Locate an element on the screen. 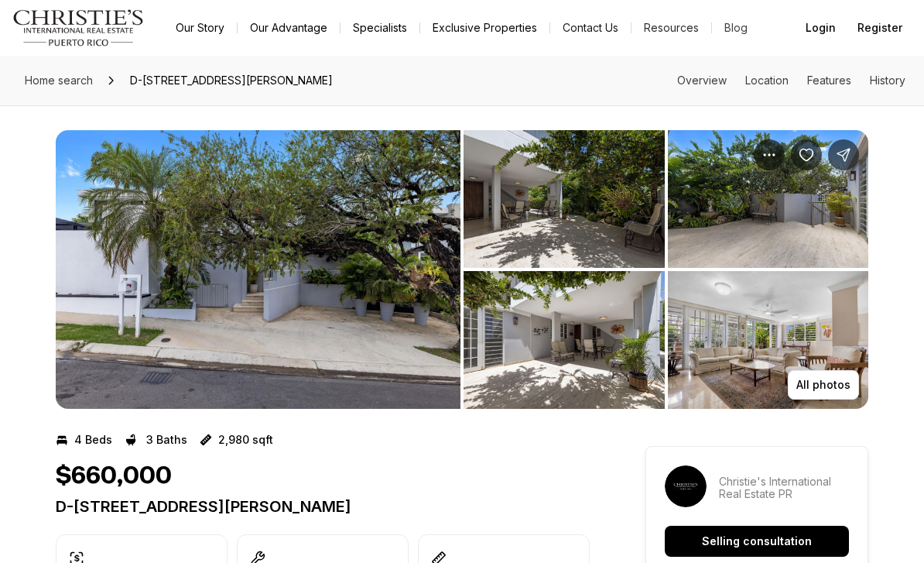 This screenshot has height=563, width=924. p: All photos is located at coordinates (823, 385).